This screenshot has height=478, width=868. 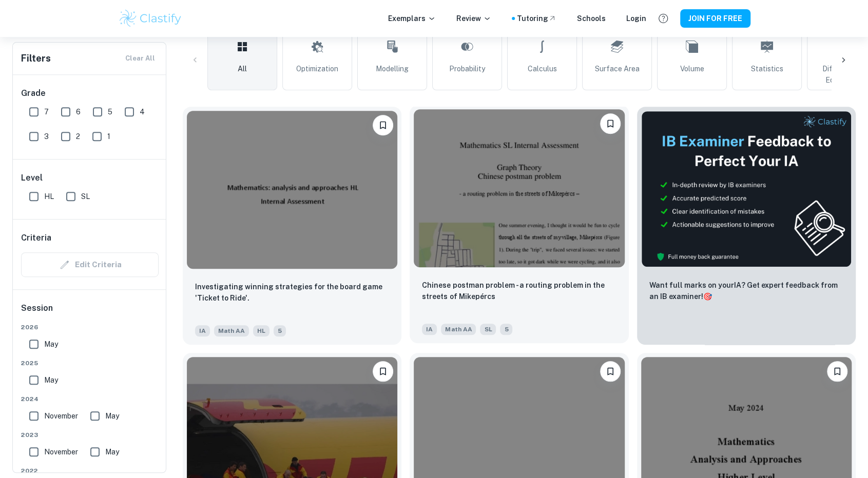 What do you see at coordinates (519, 225) in the screenshot?
I see `a: Please log in to bookmark exemplarsChinese postman problem - a routing problem in the streets of ...` at bounding box center [519, 225].